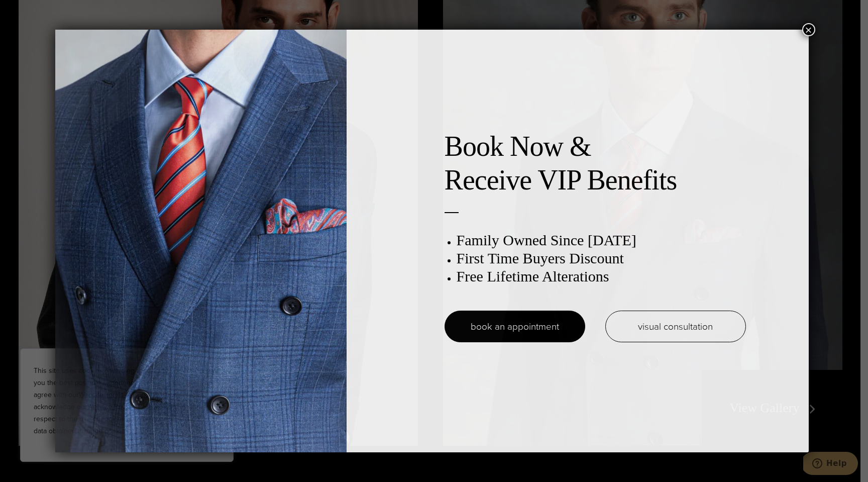  Describe the element at coordinates (676, 326) in the screenshot. I see `a: visual consultation` at that location.